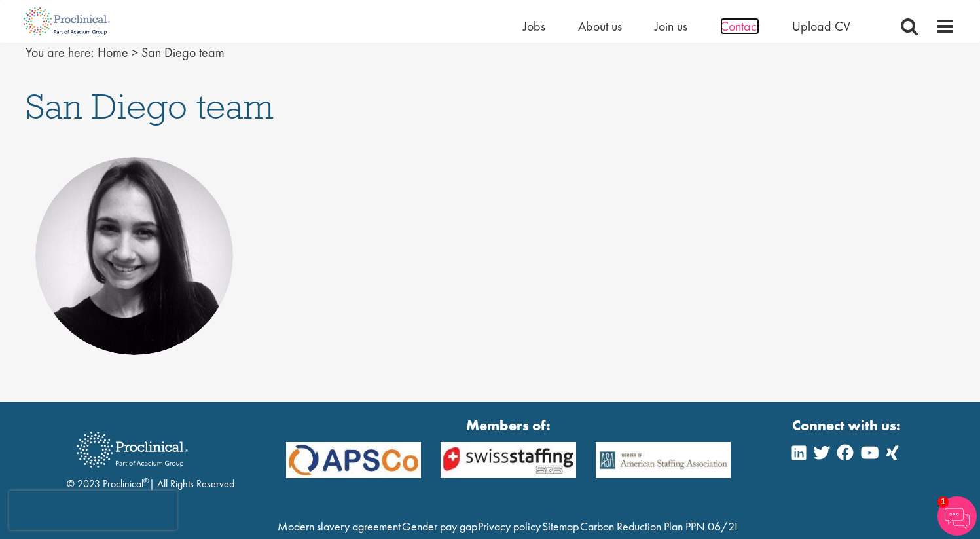  What do you see at coordinates (132, 449) in the screenshot?
I see `img: Proclinical Recruitment` at bounding box center [132, 449].